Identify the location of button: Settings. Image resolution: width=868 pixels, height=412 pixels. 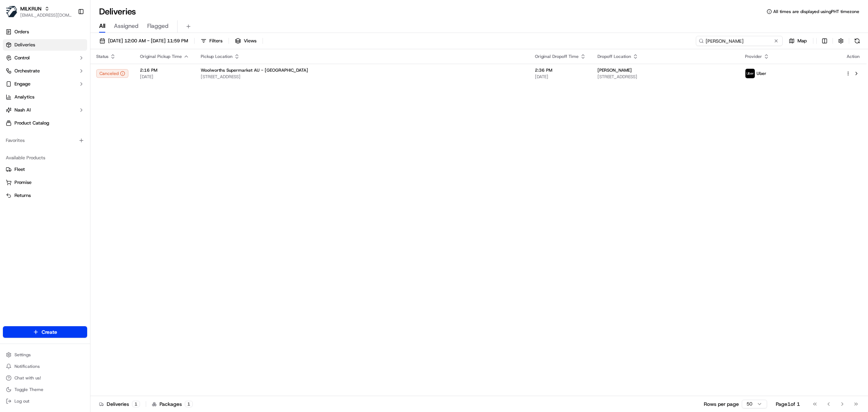
(45, 355).